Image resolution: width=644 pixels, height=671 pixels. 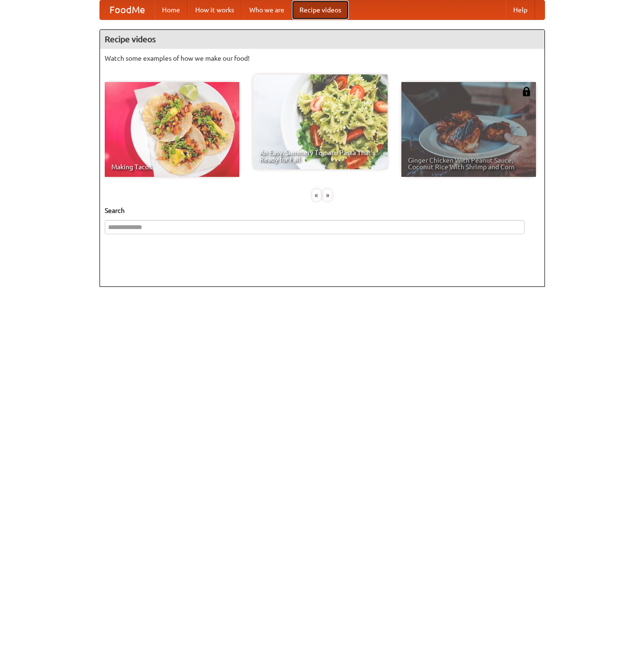 What do you see at coordinates (172, 130) in the screenshot?
I see `a: Making Tacos` at bounding box center [172, 130].